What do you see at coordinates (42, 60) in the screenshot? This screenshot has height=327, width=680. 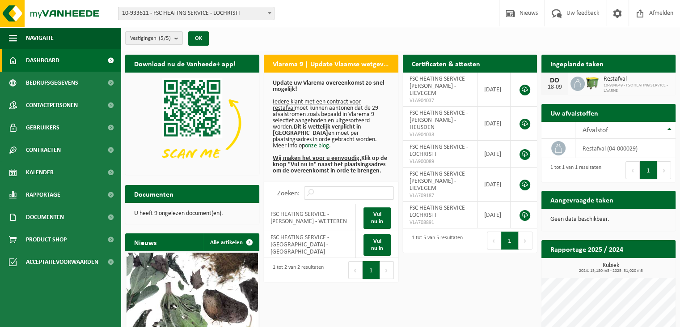 I see `span: Dashboard` at bounding box center [42, 60].